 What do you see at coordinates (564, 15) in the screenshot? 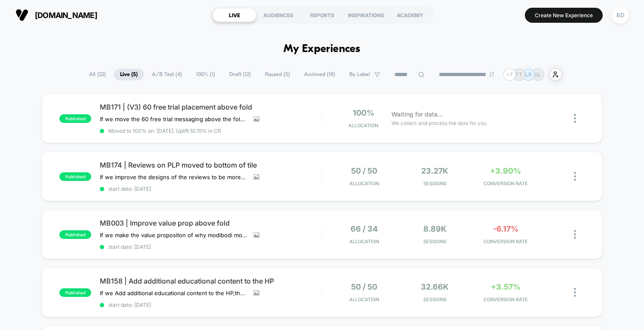
I see `button: Create New Experience` at bounding box center [564, 15].